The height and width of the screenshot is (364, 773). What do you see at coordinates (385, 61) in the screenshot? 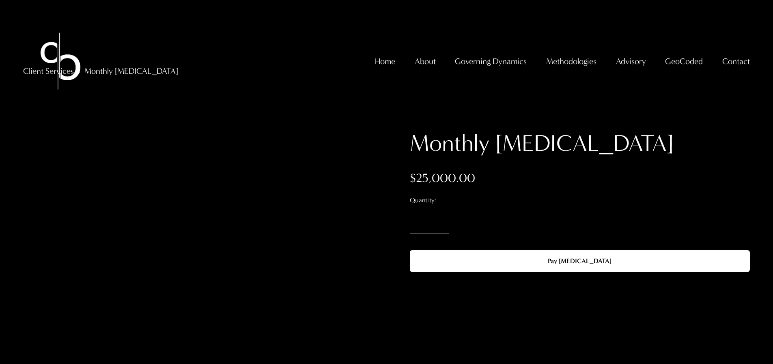
I see `a: Home` at bounding box center [385, 61].